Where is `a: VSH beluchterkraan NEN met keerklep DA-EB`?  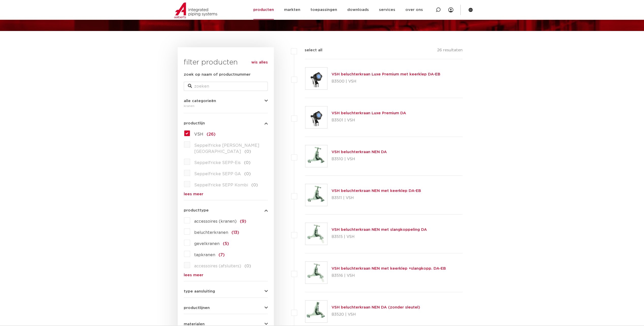 a: VSH beluchterkraan NEN met keerklep DA-EB is located at coordinates (376, 191).